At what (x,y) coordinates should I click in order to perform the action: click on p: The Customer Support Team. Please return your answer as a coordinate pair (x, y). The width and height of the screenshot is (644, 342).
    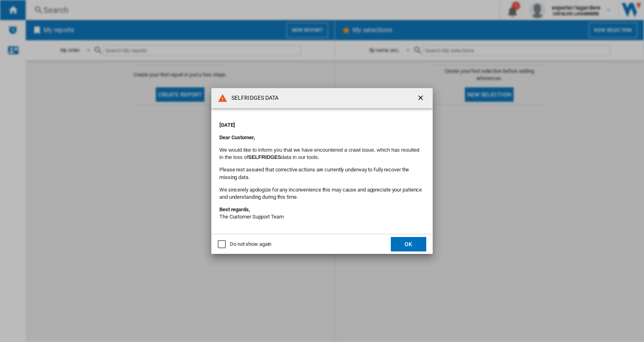
    Looking at the image, I should click on (322, 213).